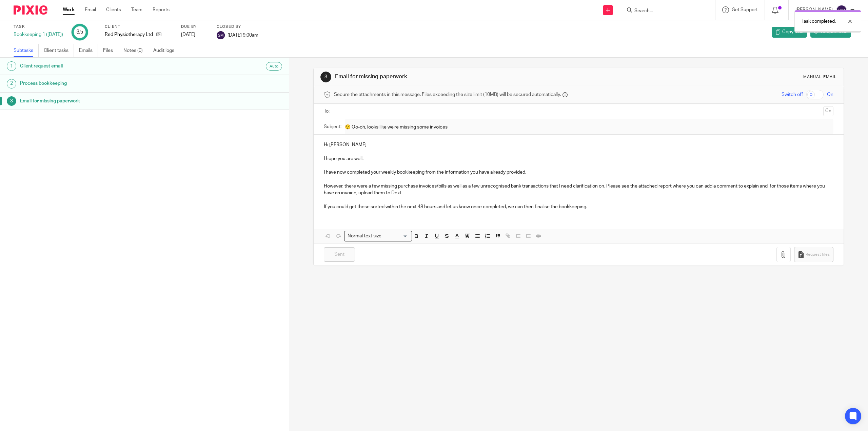 Image resolution: width=868 pixels, height=431 pixels. I want to click on img: Pixie, so click(30, 10).